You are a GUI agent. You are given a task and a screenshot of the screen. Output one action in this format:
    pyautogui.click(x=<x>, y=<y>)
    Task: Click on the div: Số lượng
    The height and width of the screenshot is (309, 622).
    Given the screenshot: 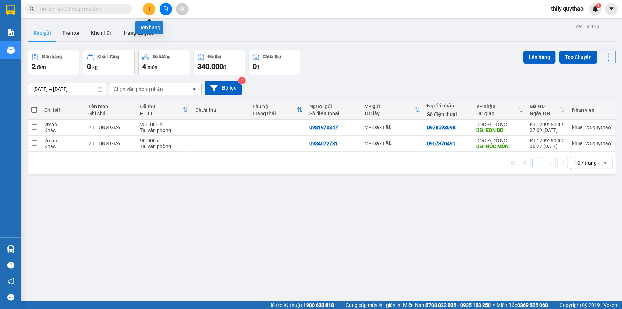 What is the action you would take?
    pyautogui.click(x=161, y=57)
    